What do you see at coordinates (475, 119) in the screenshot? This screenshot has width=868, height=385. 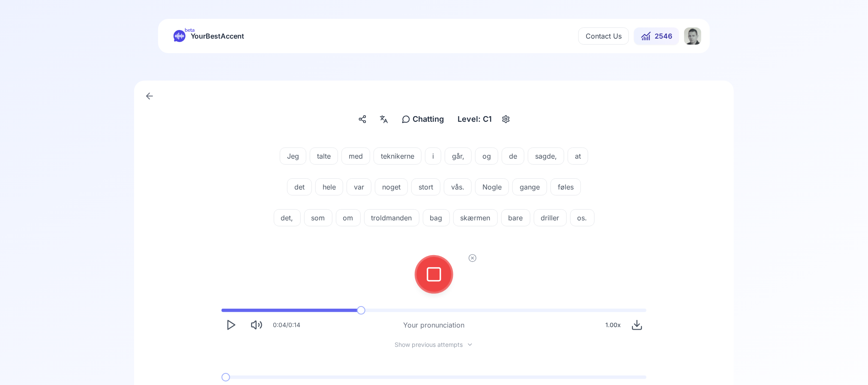 I see `div: Level: C1` at bounding box center [475, 119].